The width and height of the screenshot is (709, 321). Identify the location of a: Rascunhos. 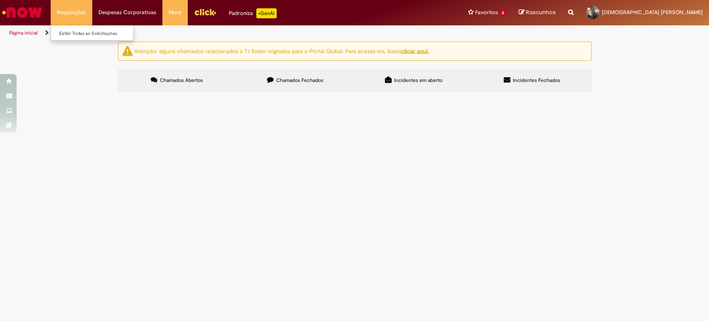
(537, 12).